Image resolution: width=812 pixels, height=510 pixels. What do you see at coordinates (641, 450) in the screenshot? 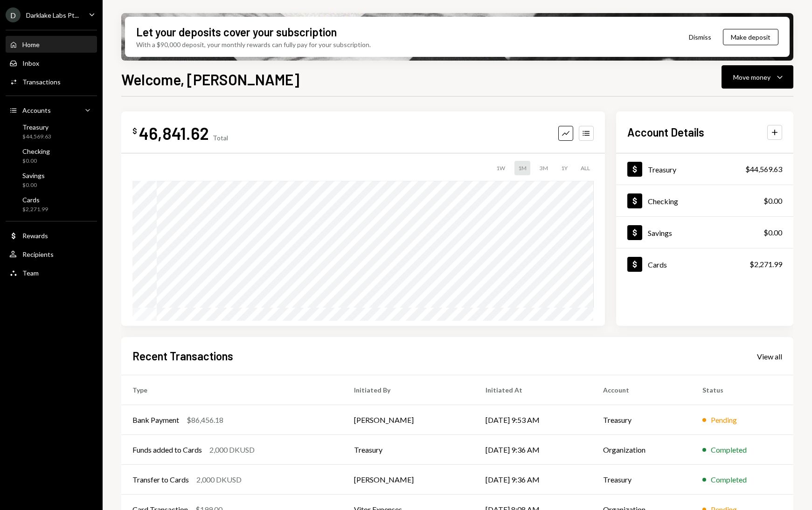
I see `td: Organization` at bounding box center [641, 450].